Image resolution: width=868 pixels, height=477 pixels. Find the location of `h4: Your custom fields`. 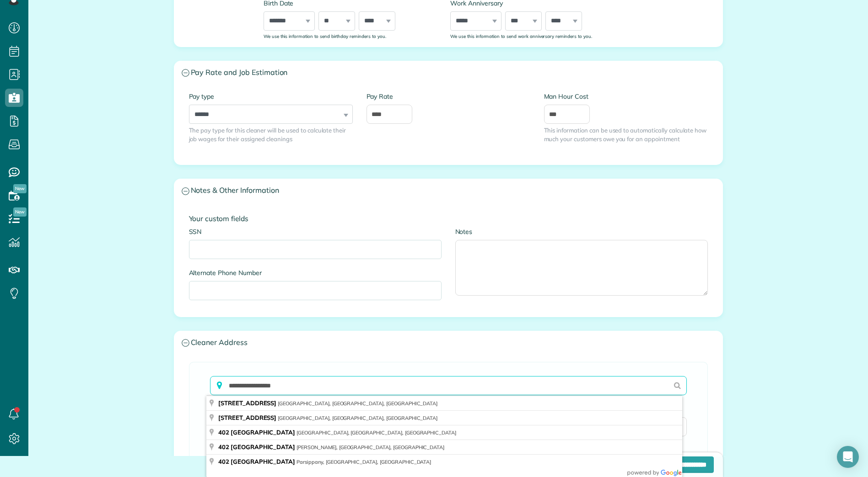

h4: Your custom fields is located at coordinates (448, 219).